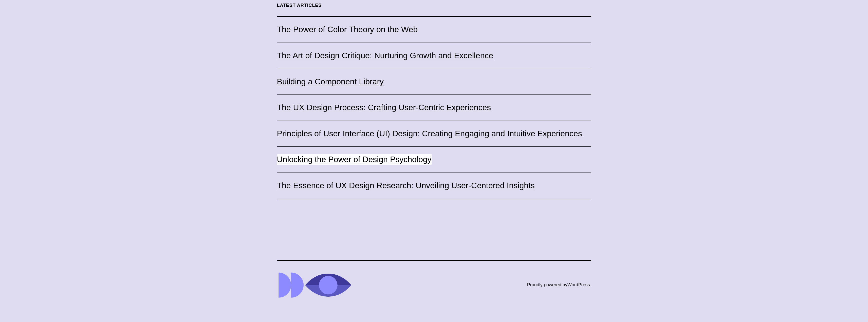 The width and height of the screenshot is (868, 322). Describe the element at coordinates (559, 285) in the screenshot. I see `div: Proudly powered by .` at that location.